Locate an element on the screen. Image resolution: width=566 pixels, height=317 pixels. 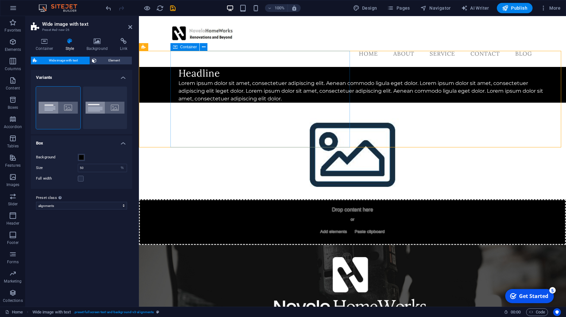
button: AI Writer is located at coordinates (475, 8).